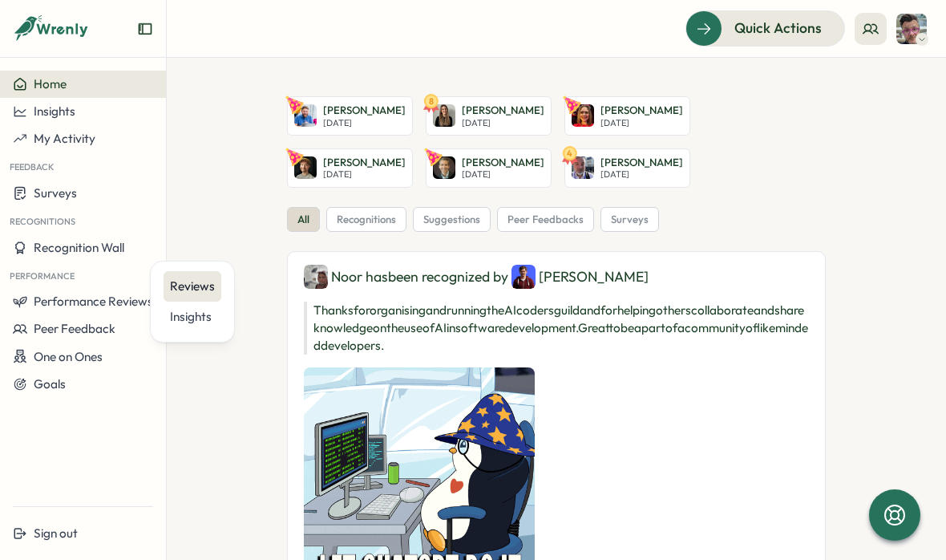 This screenshot has width=946, height=560. Describe the element at coordinates (305, 115) in the screenshot. I see `img: Paul Hemsley` at that location.